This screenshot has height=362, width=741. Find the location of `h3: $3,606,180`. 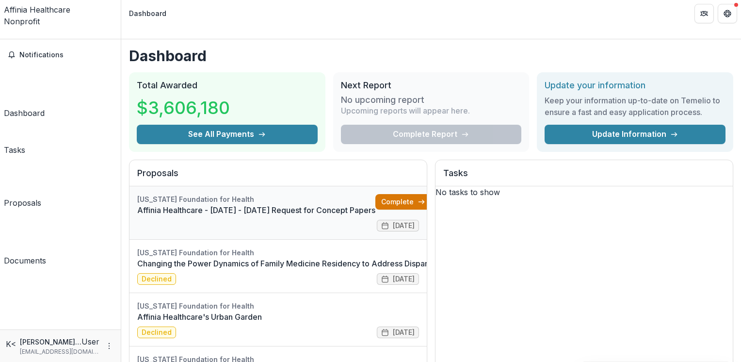

h3: $3,606,180 is located at coordinates (183, 119).